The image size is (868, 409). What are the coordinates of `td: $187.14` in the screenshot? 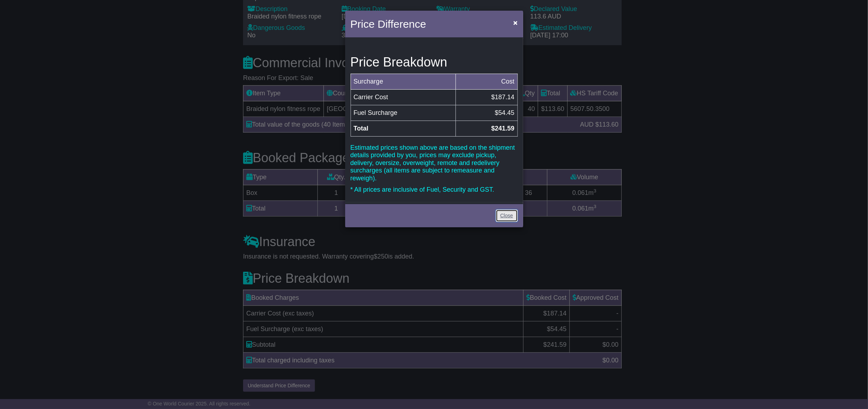 It's located at (486, 97).